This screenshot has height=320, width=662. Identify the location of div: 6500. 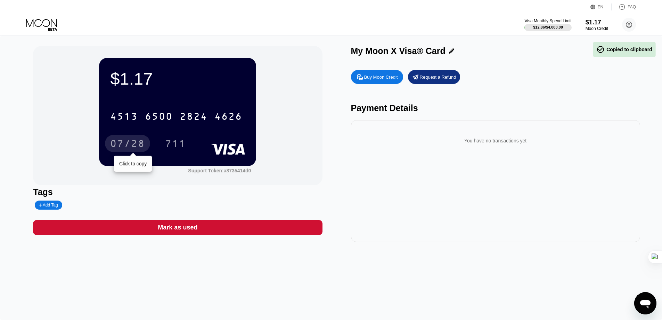
(159, 117).